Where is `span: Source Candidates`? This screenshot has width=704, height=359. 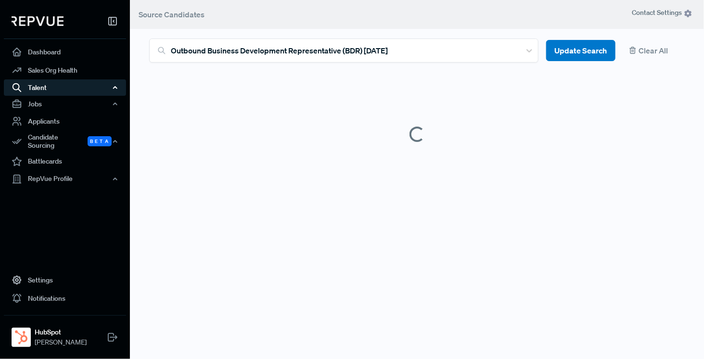 span: Source Candidates is located at coordinates (171, 14).